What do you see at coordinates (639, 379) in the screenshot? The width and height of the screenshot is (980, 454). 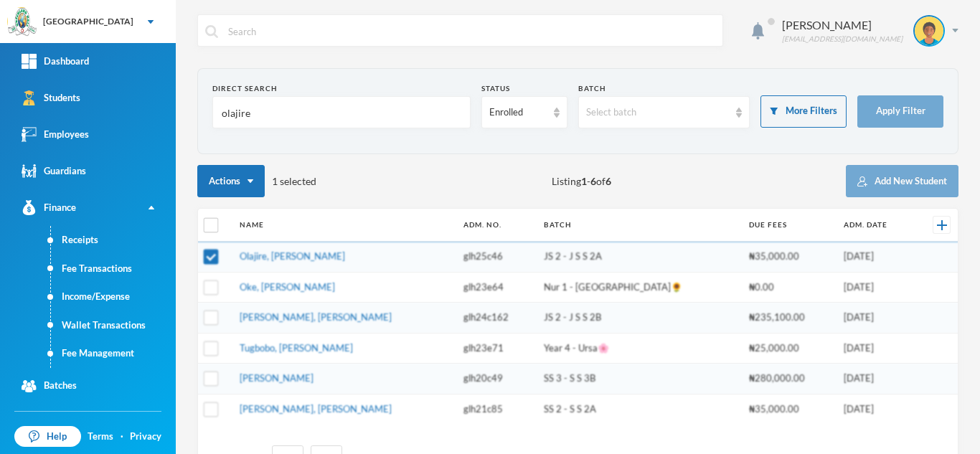 I see `td: SS 3 - S S 3B` at bounding box center [639, 379].